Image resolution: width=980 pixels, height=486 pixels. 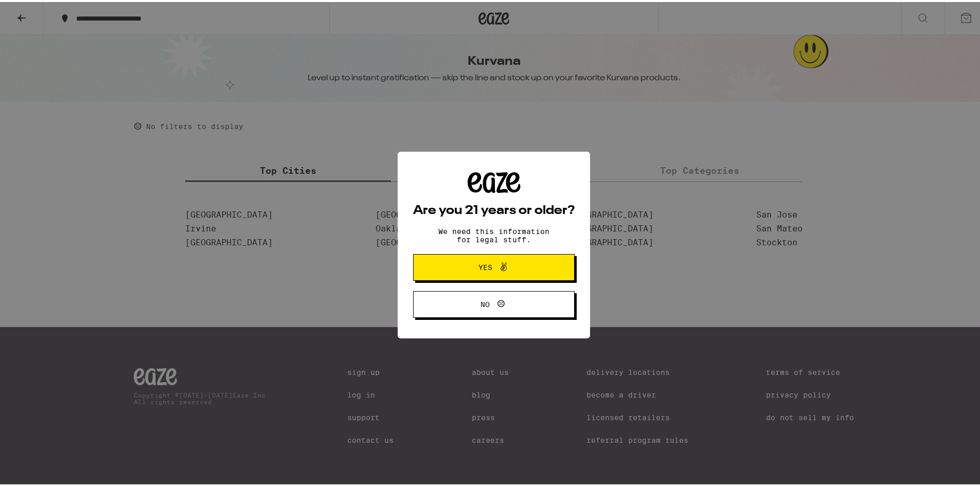 What do you see at coordinates (485, 302) in the screenshot?
I see `span: No` at bounding box center [485, 302].